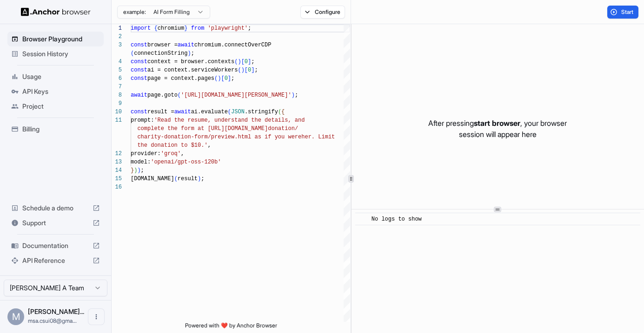  What do you see at coordinates (162, 45) in the screenshot?
I see `span: browser =` at bounding box center [162, 45].